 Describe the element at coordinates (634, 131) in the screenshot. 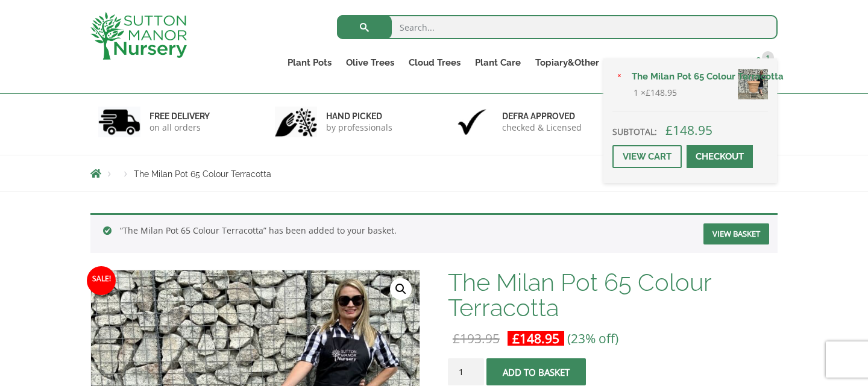

I see `strong: Subtotal:` at that location.